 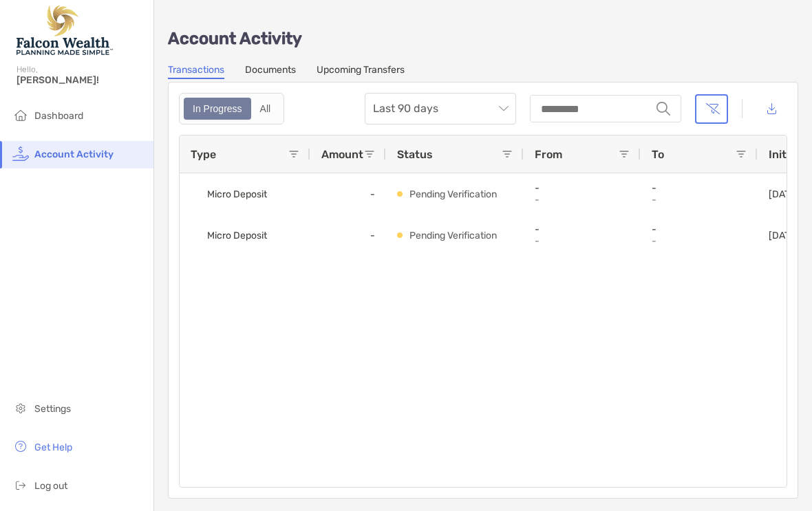 I want to click on img: input icon, so click(x=663, y=109).